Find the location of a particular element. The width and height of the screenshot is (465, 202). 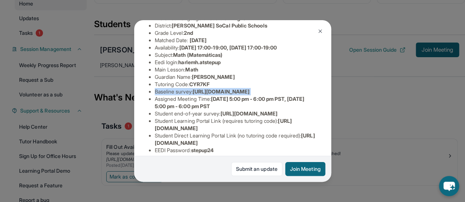

li: EEDI Password : is located at coordinates (236, 151).